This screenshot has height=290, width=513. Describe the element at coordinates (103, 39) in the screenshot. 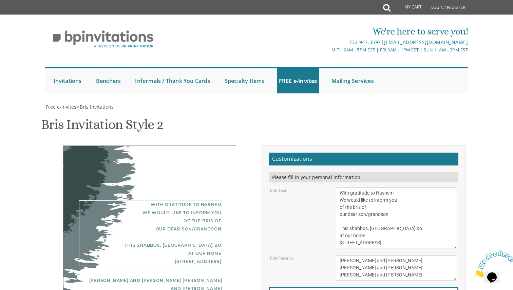

I see `img: BP Invitation Loft` at that location.